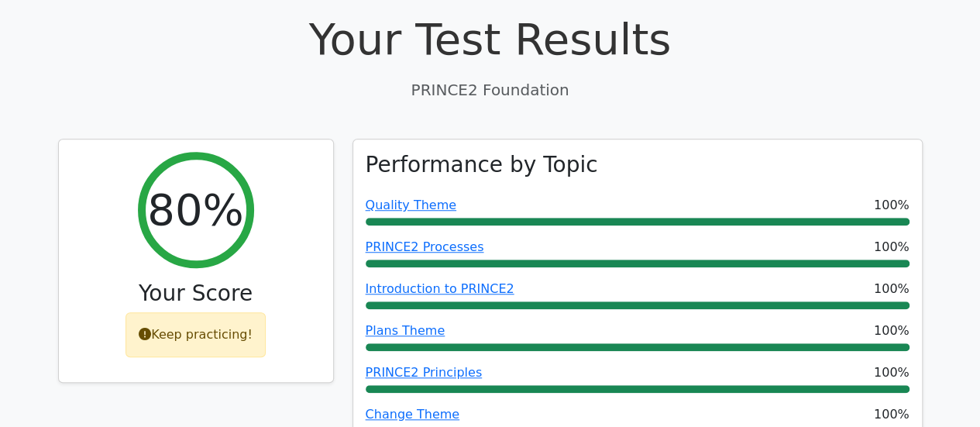  Describe the element at coordinates (196, 335) in the screenshot. I see `div: Keep practicing!` at that location.